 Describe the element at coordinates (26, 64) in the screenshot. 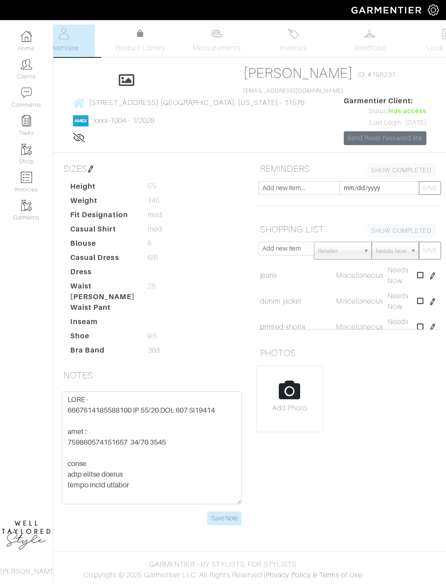

I see `img: clients-icon-6bae9207a08558b7cb47a8932f037763ab4055f8c8b6bfacd5dc20c3e0201464.png` at that location.